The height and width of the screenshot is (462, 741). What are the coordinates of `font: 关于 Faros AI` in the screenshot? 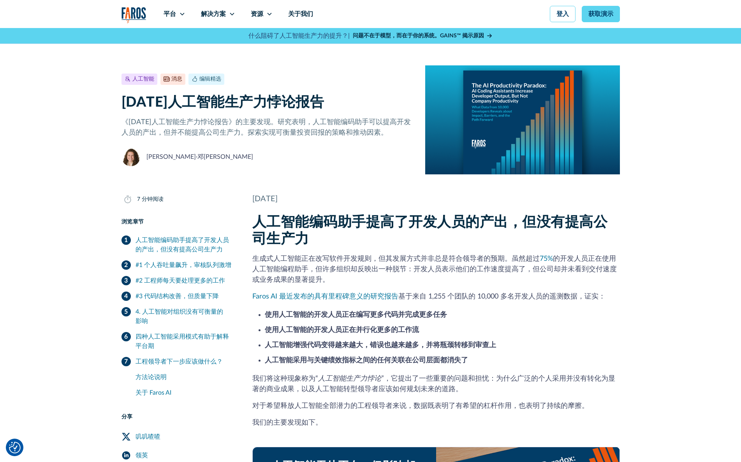 It's located at (154, 393).